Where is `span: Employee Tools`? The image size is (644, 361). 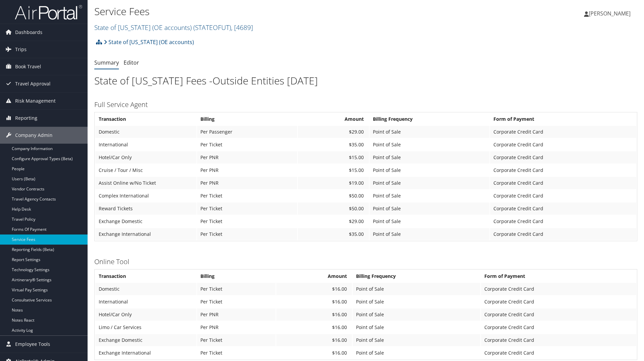 span: Employee Tools is located at coordinates (33, 345).